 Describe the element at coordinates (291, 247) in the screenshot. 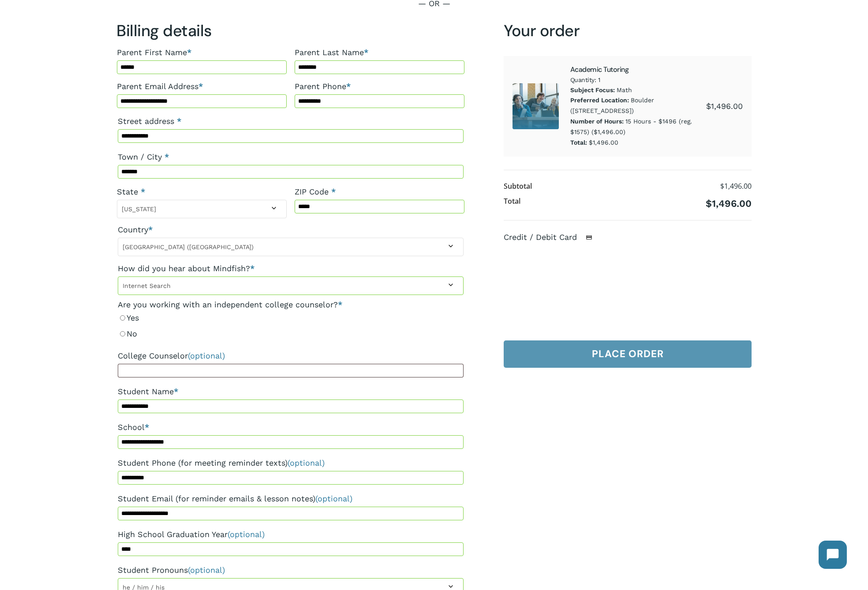

I see `span: Country` at that location.